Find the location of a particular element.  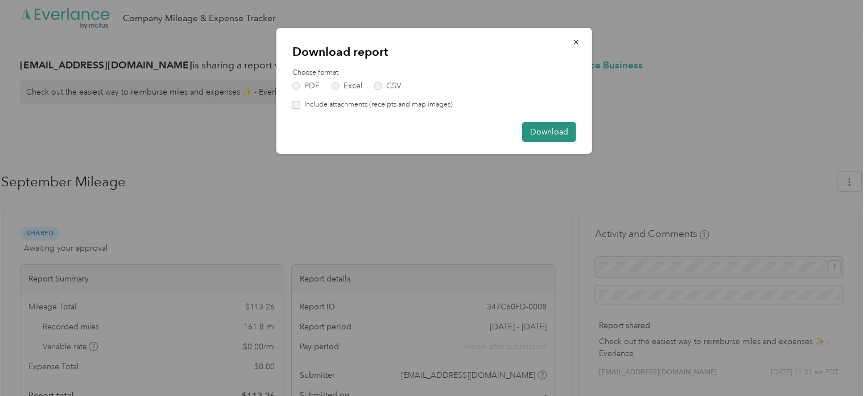

label: Include attachments (receipts and map images) is located at coordinates (377, 104).